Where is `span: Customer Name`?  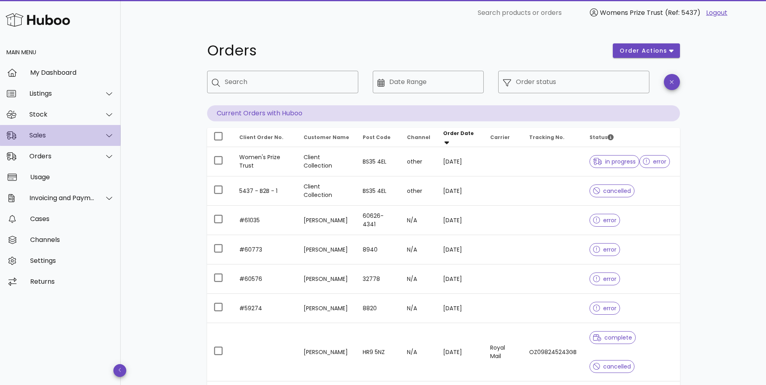 span: Customer Name is located at coordinates (326, 137).